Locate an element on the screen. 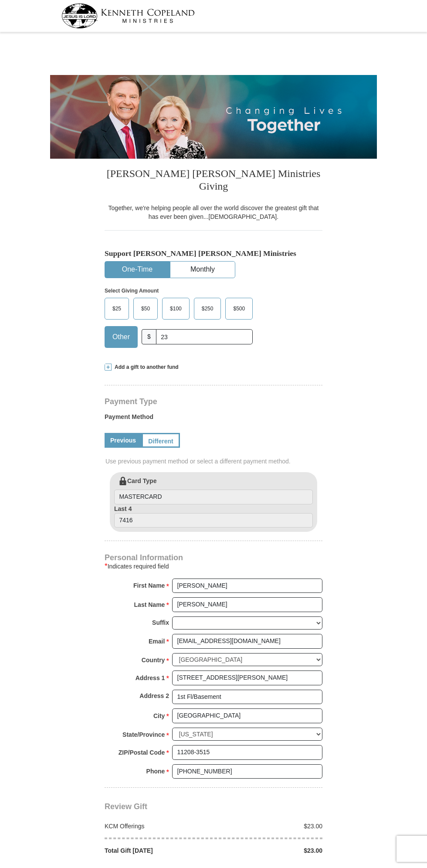  span: $25 is located at coordinates (117, 308).